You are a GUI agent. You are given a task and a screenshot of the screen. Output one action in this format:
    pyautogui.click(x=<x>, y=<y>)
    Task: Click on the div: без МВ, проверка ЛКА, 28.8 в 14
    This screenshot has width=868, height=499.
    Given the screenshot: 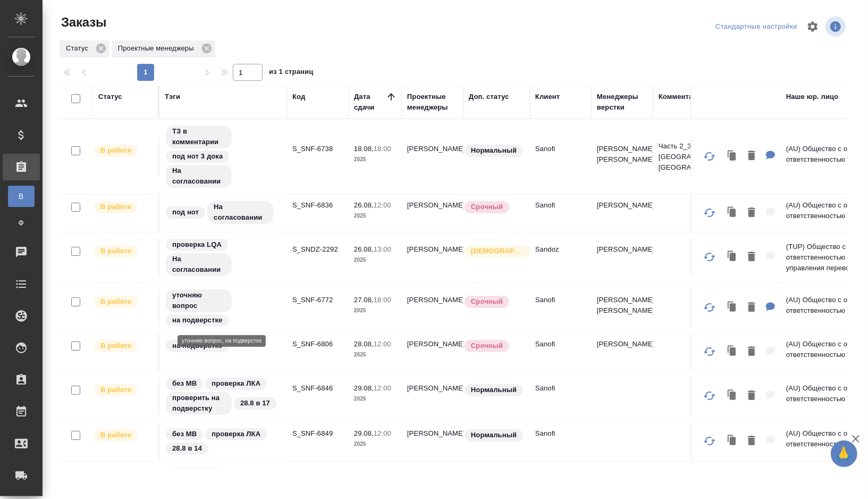 What is the action you would take?
    pyautogui.click(x=223, y=441)
    